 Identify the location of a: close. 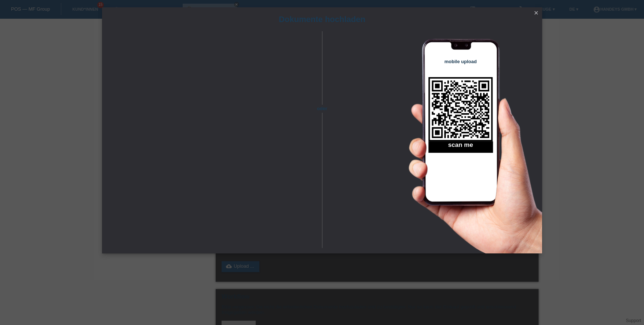
(536, 13).